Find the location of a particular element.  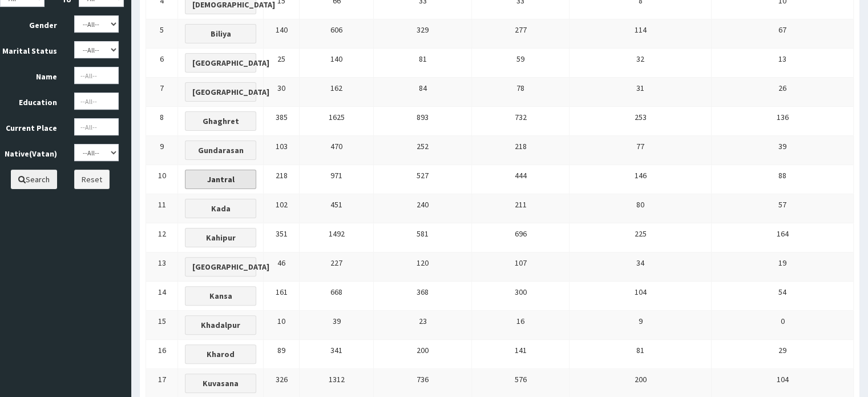

td: 696 is located at coordinates (520, 237).